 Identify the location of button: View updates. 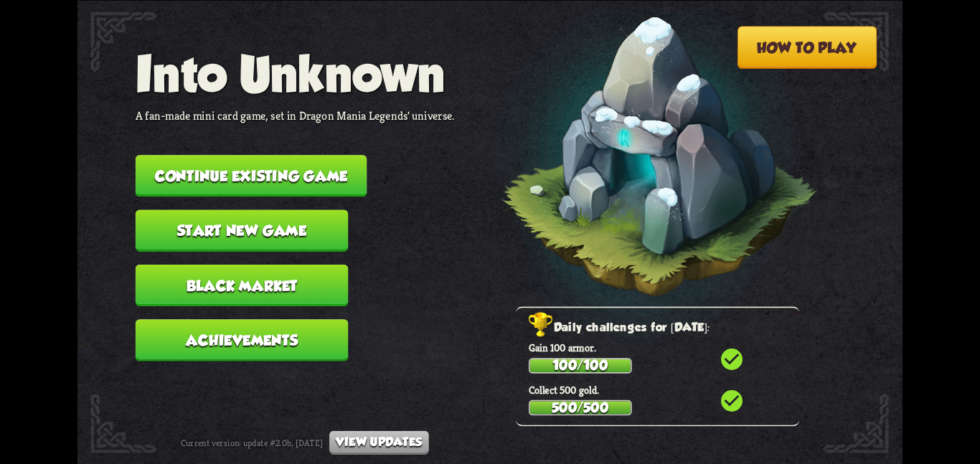
(379, 442).